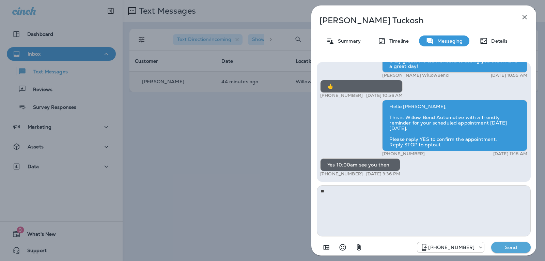 This screenshot has height=261, width=545. Describe the element at coordinates (347, 41) in the screenshot. I see `p: Summary` at that location.